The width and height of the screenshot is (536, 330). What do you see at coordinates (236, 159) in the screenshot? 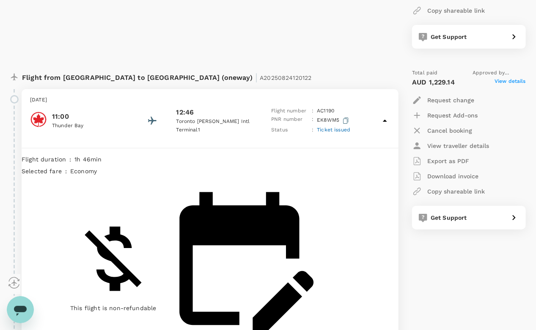
I see `p: 1h 46min` at bounding box center [236, 159].